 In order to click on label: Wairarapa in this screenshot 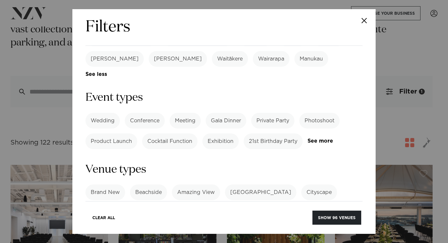, I will do `click(271, 59)`.